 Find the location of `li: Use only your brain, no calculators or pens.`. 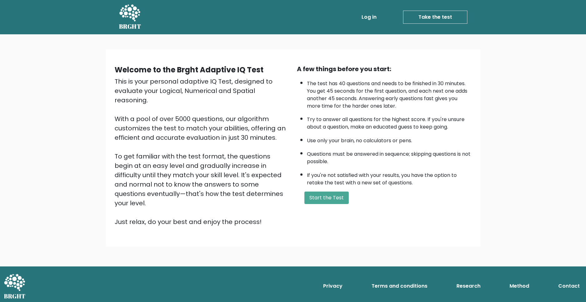

li: Use only your brain, no calculators or pens. is located at coordinates (389, 139).